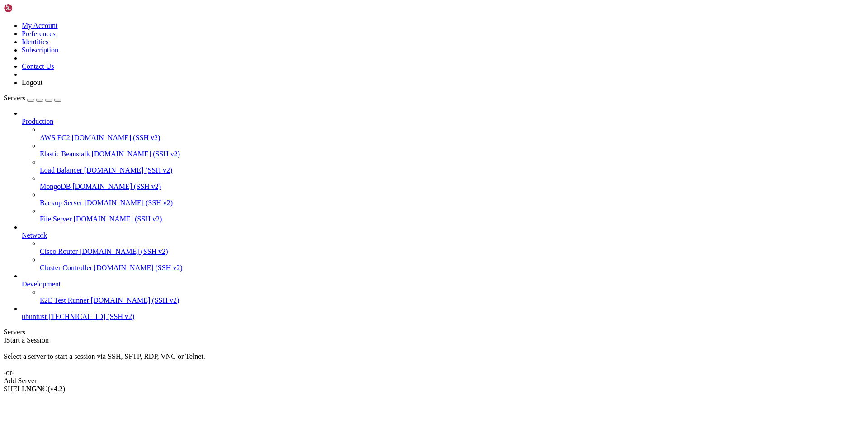  Describe the element at coordinates (29, 8) in the screenshot. I see `img: Shellngn` at that location.